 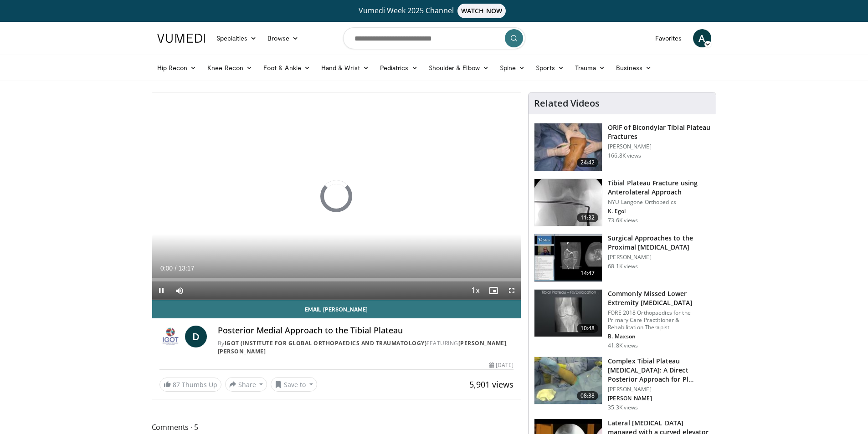 I want to click on p: 68.1K views, so click(x=623, y=267).